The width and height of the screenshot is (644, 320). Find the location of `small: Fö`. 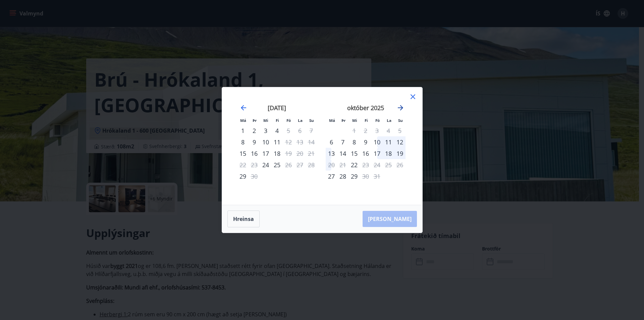

small: Fö is located at coordinates (378, 120).